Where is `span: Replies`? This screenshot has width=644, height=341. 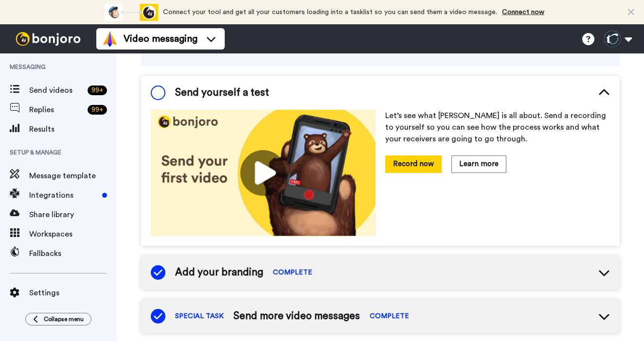
span: Replies is located at coordinates (57, 110).